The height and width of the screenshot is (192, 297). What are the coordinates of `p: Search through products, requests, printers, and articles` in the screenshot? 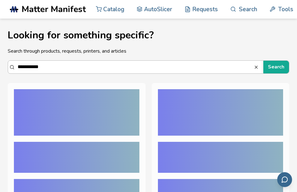 It's located at (148, 51).